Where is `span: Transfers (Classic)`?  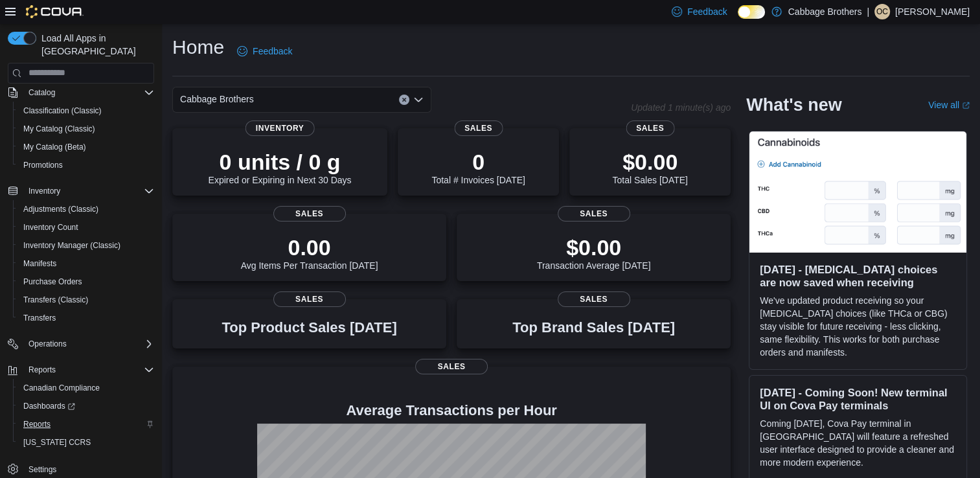
span: Transfers (Classic) is located at coordinates (86, 300).